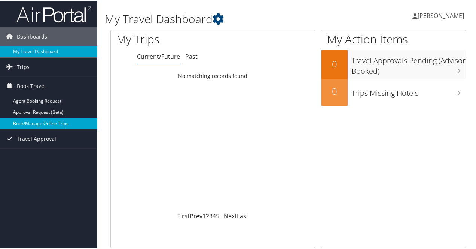  Describe the element at coordinates (207, 215) in the screenshot. I see `a: 2` at that location.